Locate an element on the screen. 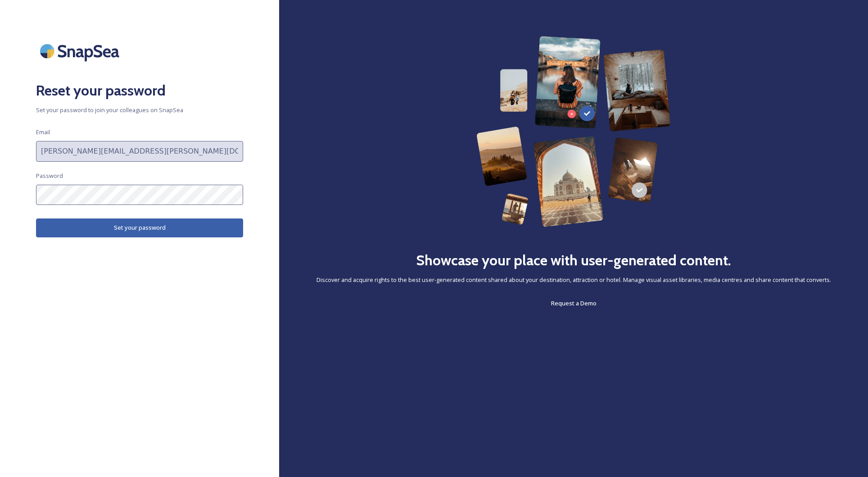 This screenshot has width=868, height=477. img: 63b42ca75bacad526042e722_Group%20154-p-800.png is located at coordinates (574, 132).